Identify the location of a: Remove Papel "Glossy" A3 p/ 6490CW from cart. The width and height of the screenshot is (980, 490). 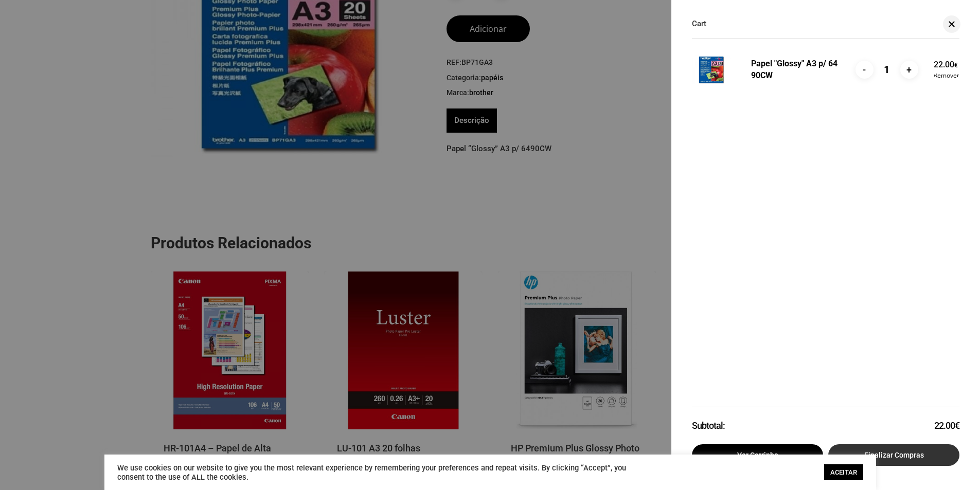
(946, 76).